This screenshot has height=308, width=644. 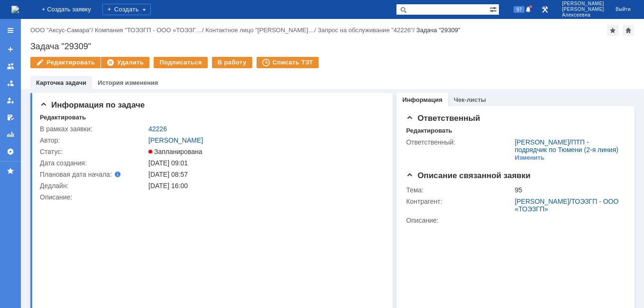 I want to click on a: Перейти на домашнюю страницу, so click(x=15, y=10).